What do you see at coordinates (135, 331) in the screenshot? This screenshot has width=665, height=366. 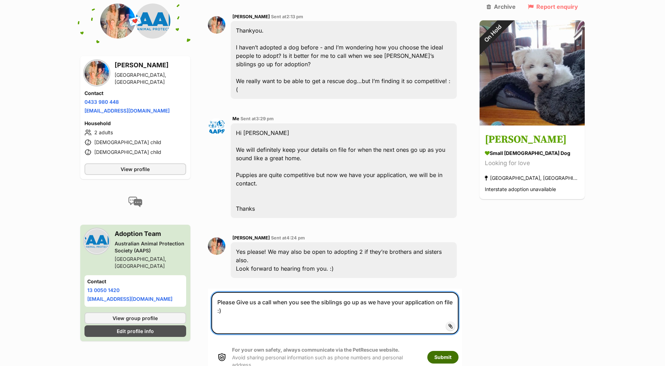 I see `span: Edit profile info` at bounding box center [135, 331].